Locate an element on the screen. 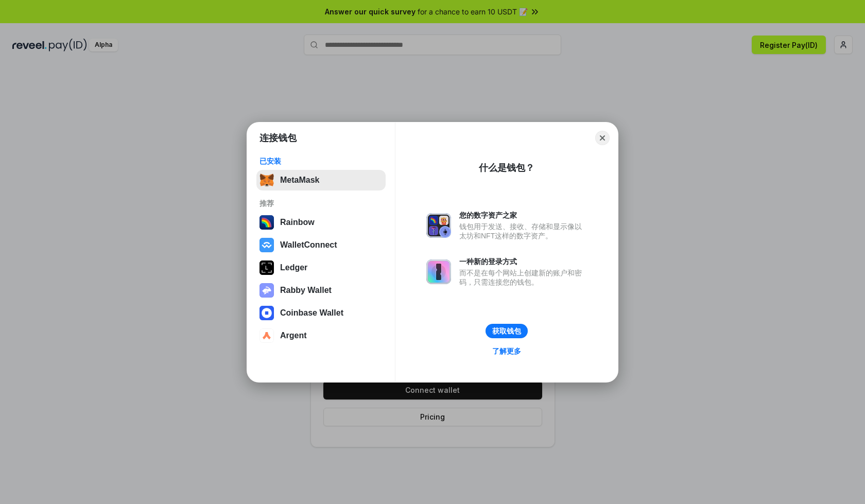 This screenshot has height=504, width=865. div: Rainbow is located at coordinates (297, 222).